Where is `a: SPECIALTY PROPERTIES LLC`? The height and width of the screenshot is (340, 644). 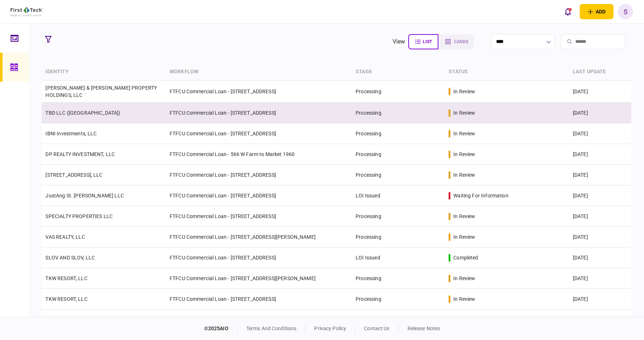
a: SPECIALTY PROPERTIES LLC is located at coordinates (79, 217).